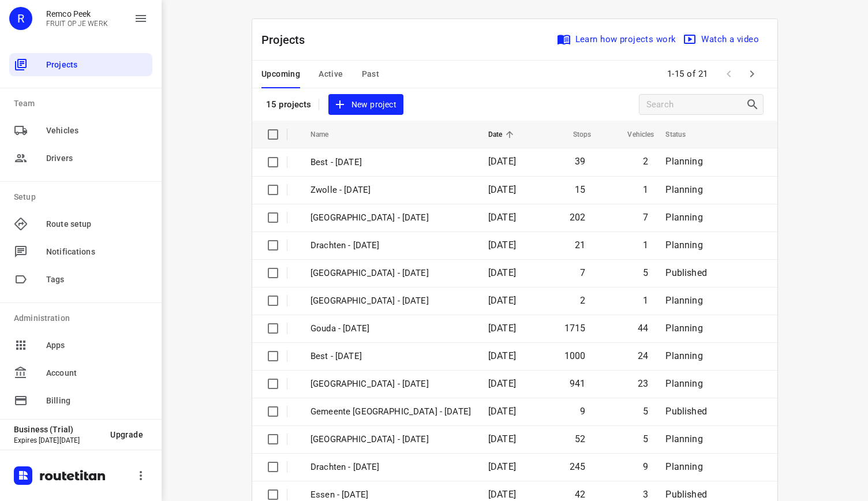  Describe the element at coordinates (390, 440) in the screenshot. I see `p: Antwerpen - Wednesday` at that location.